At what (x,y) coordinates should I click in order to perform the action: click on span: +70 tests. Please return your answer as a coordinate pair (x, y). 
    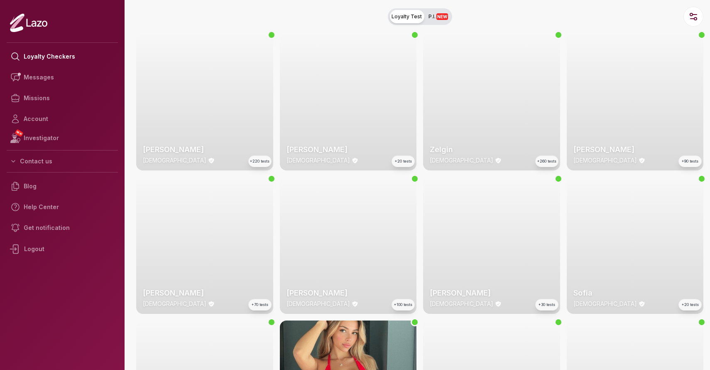
    Looking at the image, I should click on (260, 304).